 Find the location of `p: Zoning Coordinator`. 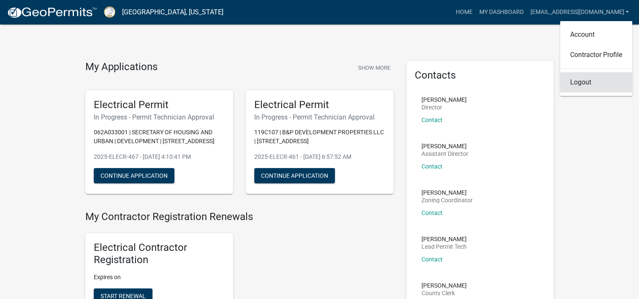

p: Zoning Coordinator is located at coordinates (447, 200).